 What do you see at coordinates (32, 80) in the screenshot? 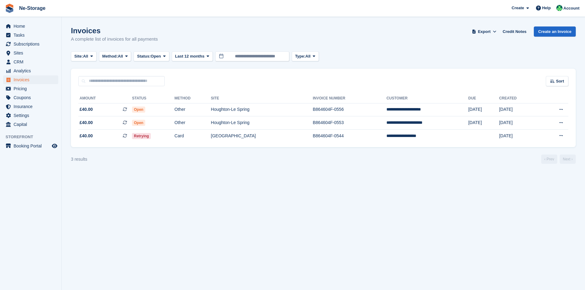
I see `span: Invoices` at bounding box center [32, 80].